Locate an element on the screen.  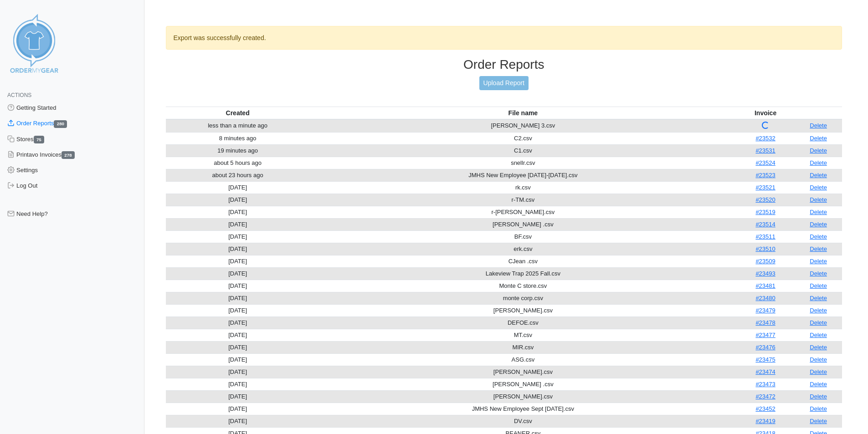
a: #23476 is located at coordinates (765, 347).